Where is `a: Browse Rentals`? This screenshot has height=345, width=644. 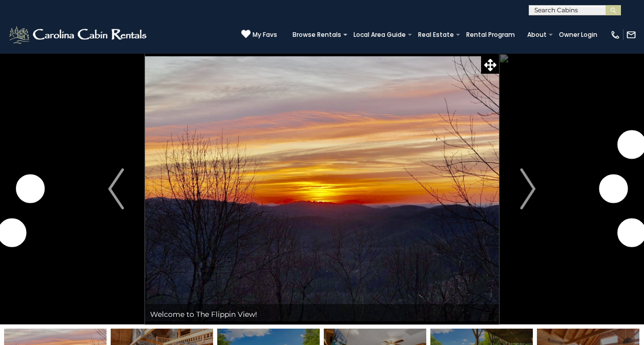
a: Browse Rentals is located at coordinates (316, 35).